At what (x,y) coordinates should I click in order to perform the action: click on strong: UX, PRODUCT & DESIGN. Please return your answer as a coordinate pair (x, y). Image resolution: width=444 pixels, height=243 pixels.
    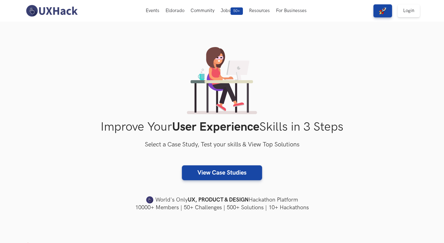
    Looking at the image, I should click on (218, 200).